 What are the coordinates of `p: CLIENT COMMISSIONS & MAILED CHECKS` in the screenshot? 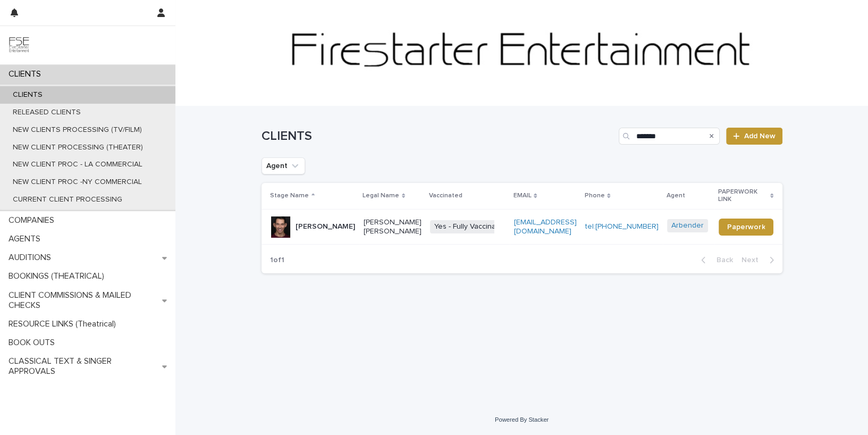 It's located at (83, 300).